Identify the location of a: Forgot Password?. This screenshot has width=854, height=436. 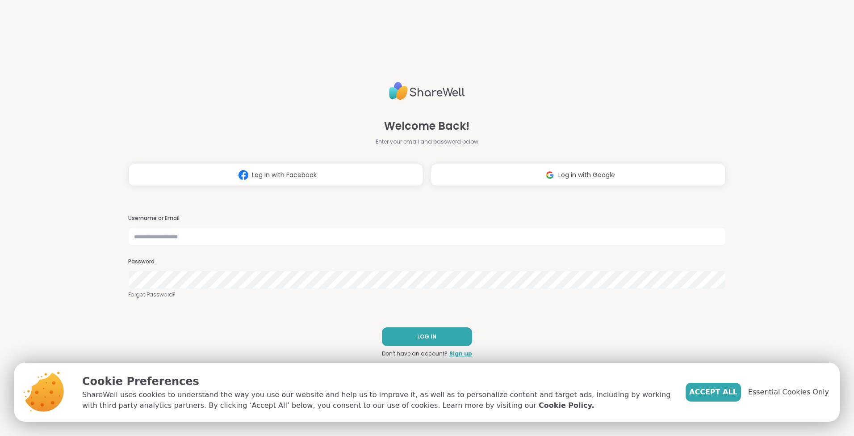
(427, 294).